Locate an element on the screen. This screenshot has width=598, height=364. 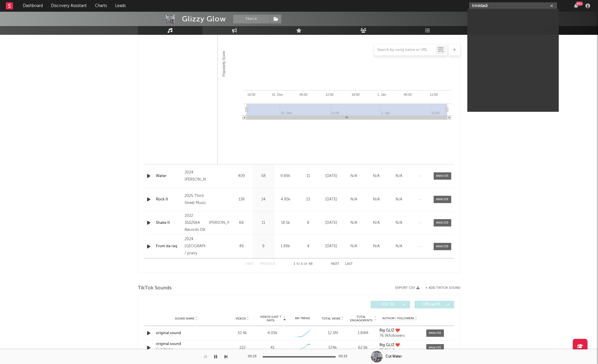
div: Glizzy Glow is located at coordinates (204, 19).